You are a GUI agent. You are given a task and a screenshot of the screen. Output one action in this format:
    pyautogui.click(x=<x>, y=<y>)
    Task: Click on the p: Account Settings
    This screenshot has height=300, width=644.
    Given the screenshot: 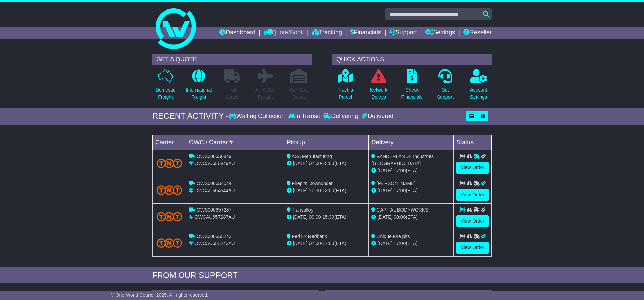 What is the action you would take?
    pyautogui.click(x=478, y=94)
    